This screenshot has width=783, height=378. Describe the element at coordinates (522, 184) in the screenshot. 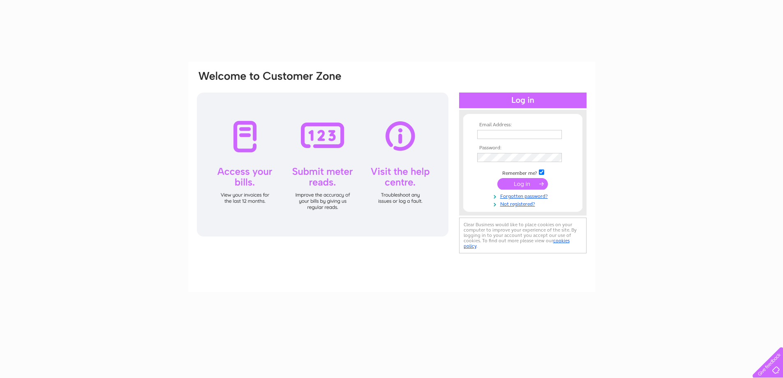

I see `input: Submit` at that location.